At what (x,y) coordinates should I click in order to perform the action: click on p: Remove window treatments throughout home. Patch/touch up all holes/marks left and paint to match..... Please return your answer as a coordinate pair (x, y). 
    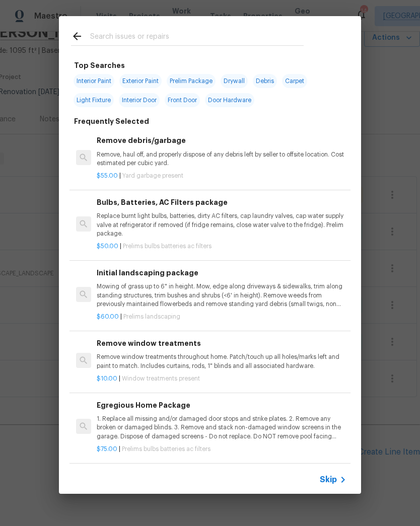
    Looking at the image, I should click on (221, 362).